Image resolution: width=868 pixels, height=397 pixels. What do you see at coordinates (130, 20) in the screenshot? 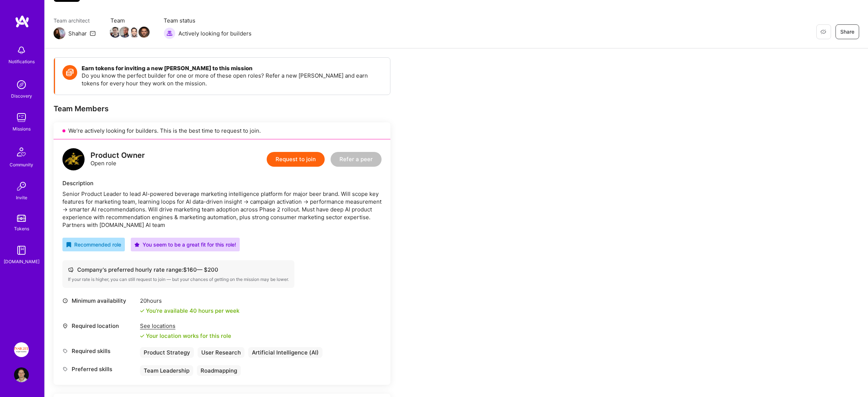
I see `span: Team` at bounding box center [130, 20].